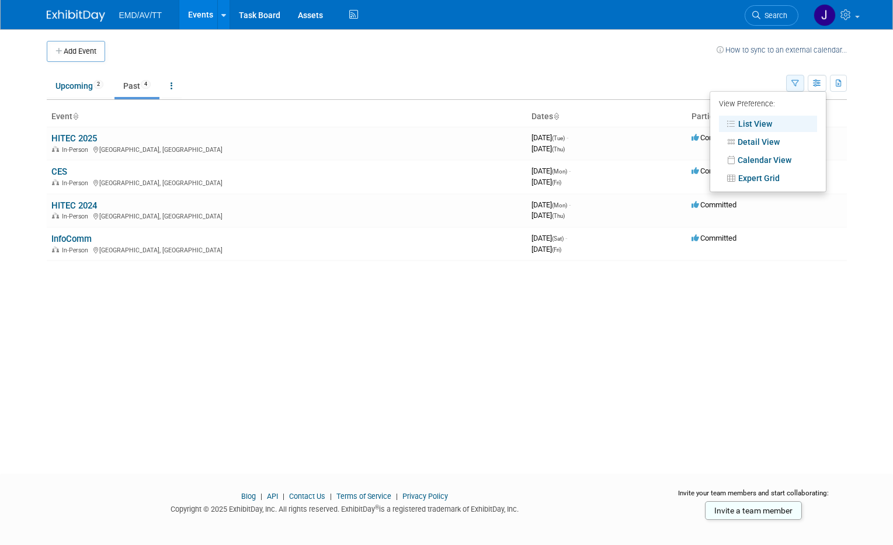  What do you see at coordinates (753, 497) in the screenshot?
I see `div: Invite your team members and start collaborating:` at bounding box center [753, 497].